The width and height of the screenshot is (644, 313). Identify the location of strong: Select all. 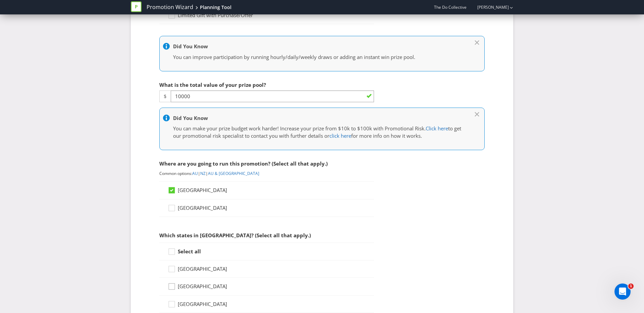
(189, 251).